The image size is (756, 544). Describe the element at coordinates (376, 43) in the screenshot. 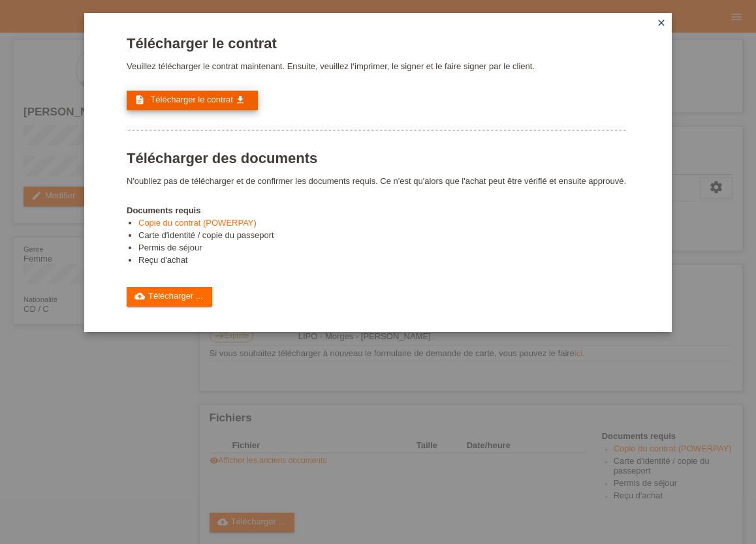

I see `h1: Télécharger le contrat` at that location.